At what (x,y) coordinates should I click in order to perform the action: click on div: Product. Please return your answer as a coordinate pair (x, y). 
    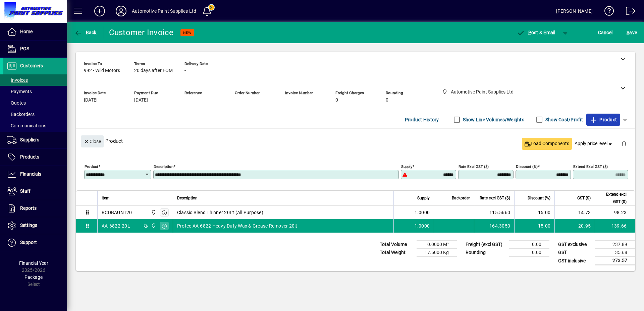
    Looking at the image, I should click on (356, 141).